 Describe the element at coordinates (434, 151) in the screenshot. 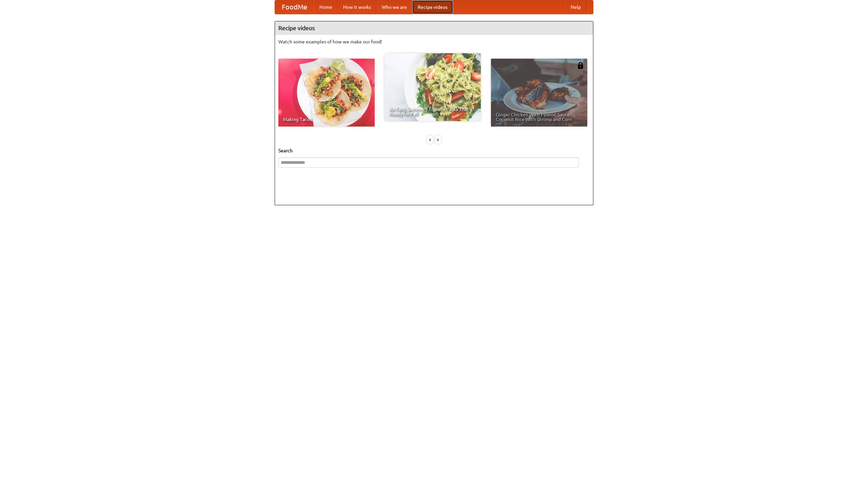

I see `h5: Search` at that location.